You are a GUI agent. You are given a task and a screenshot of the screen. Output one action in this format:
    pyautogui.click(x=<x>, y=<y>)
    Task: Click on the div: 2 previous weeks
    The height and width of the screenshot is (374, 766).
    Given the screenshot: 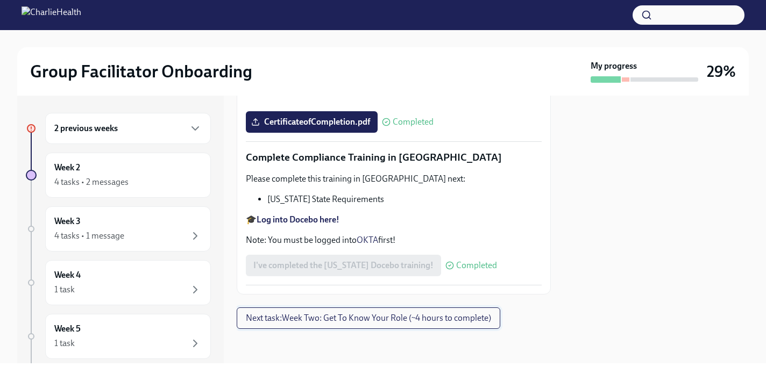 What is the action you would take?
    pyautogui.click(x=128, y=128)
    